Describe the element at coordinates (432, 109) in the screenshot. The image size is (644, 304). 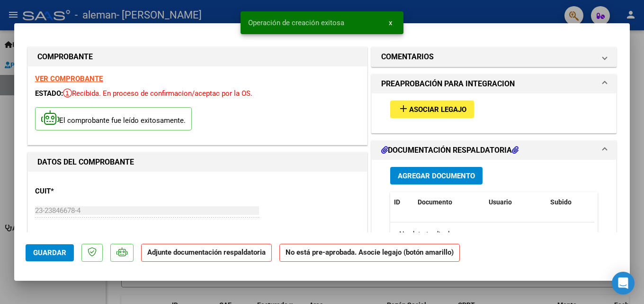
I see `button: Asociar Legajo` at that location.